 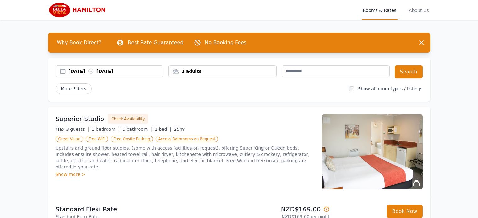 What do you see at coordinates (97, 139) in the screenshot?
I see `span: Free WiFi` at bounding box center [97, 139].